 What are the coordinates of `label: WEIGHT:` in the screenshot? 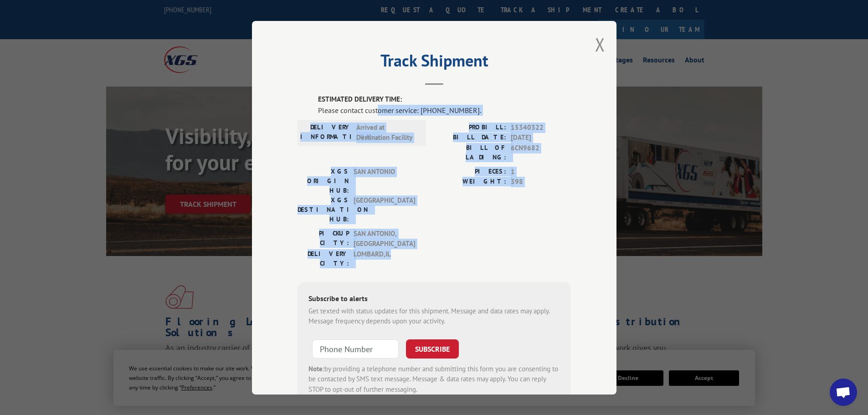 It's located at (470, 182).